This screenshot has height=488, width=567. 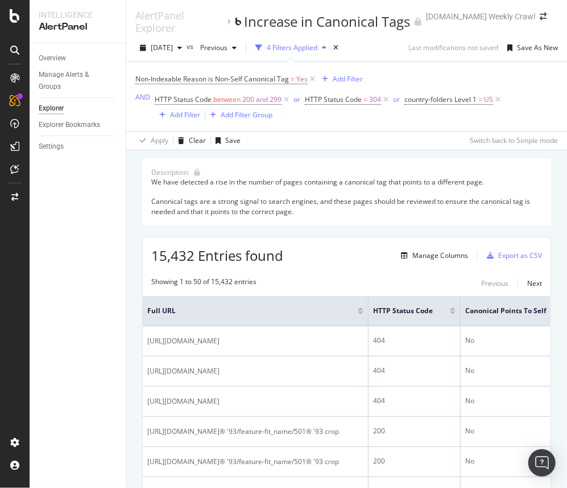 I want to click on span: Non-Indexable Reason is Non-Self Canonical Tag, so click(x=212, y=79).